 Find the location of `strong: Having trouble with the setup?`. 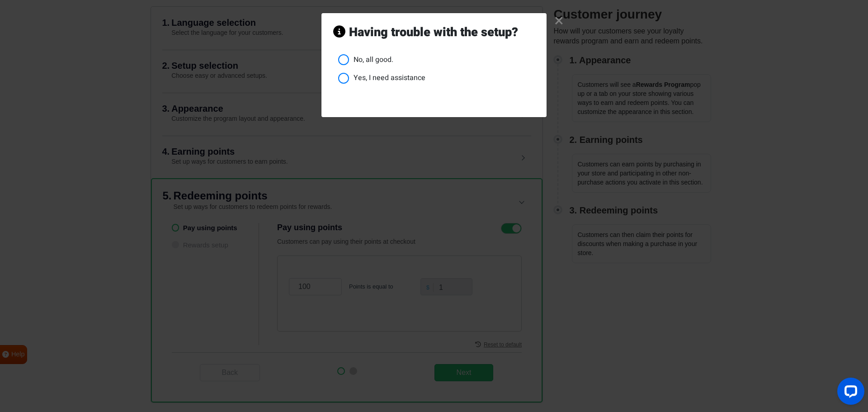

strong: Having trouble with the setup? is located at coordinates (434, 32).